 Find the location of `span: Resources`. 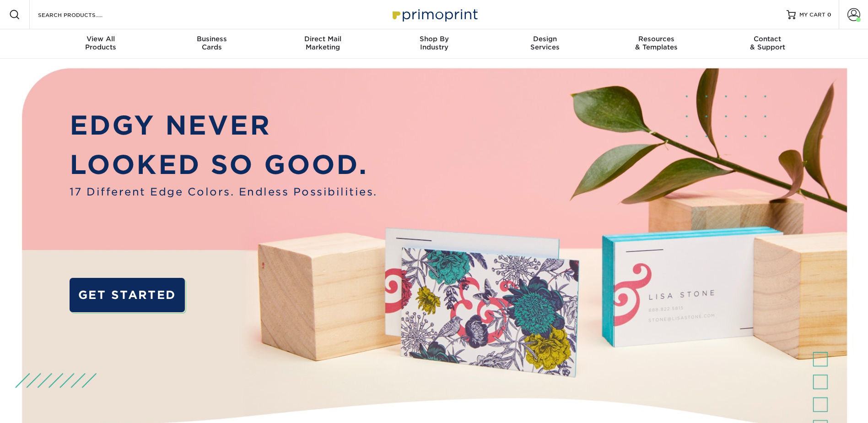

span: Resources is located at coordinates (656, 39).